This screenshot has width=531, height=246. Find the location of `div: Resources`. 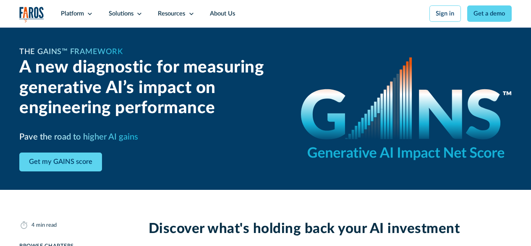

div: Resources is located at coordinates (171, 14).